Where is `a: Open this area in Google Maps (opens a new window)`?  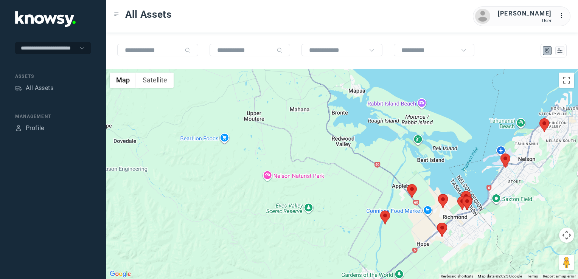
a: Open this area in Google Maps (opens a new window) is located at coordinates (120, 274).